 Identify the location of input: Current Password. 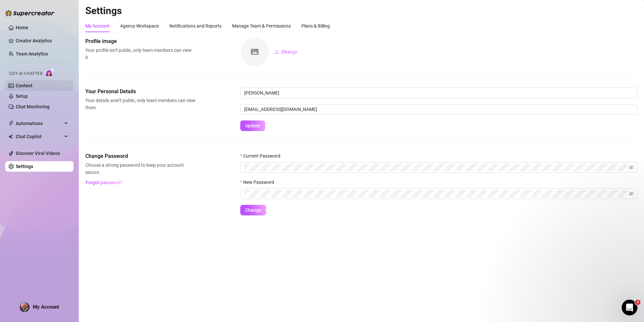
(436, 167).